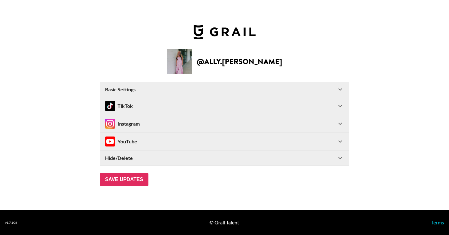 This screenshot has width=449, height=235. What do you see at coordinates (110, 106) in the screenshot?
I see `img: TikTok` at bounding box center [110, 106].